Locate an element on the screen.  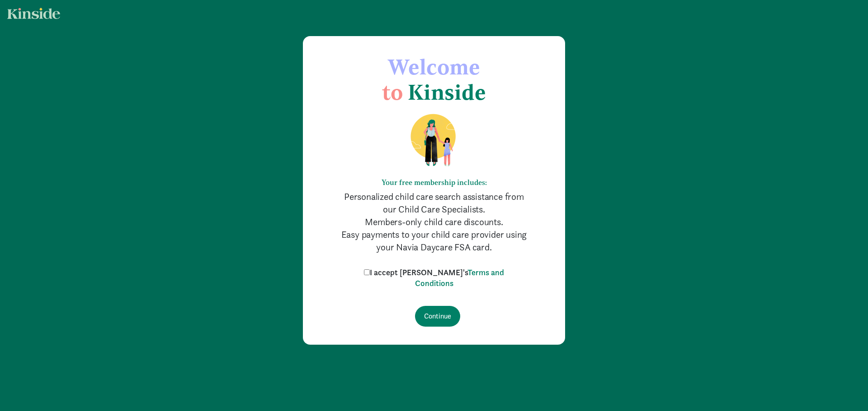
h6: Your free membership includes: is located at coordinates (434, 182).